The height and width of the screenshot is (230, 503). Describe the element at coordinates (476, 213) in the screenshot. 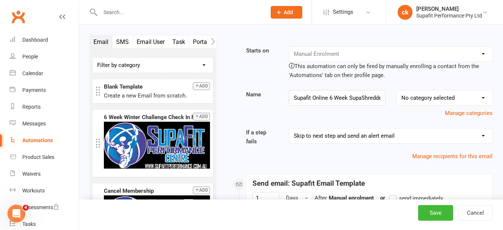

I see `button: Cancel` at that location.